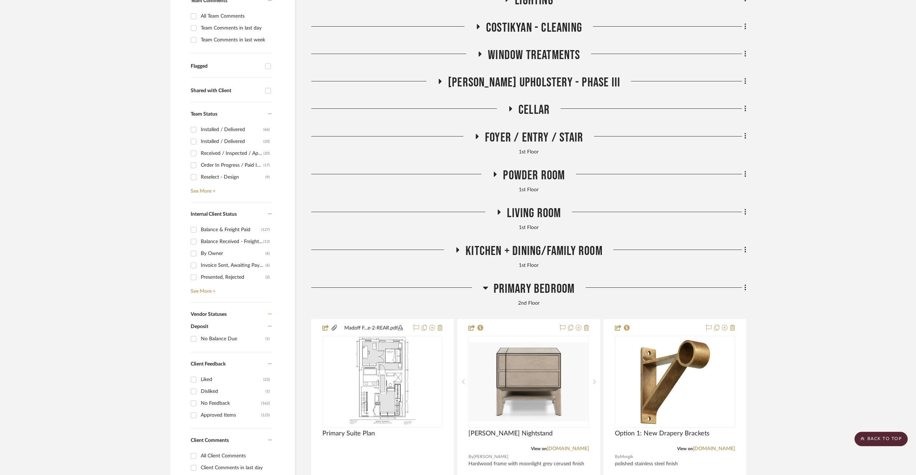  Describe the element at coordinates (268, 177) in the screenshot. I see `div: (9)` at that location.